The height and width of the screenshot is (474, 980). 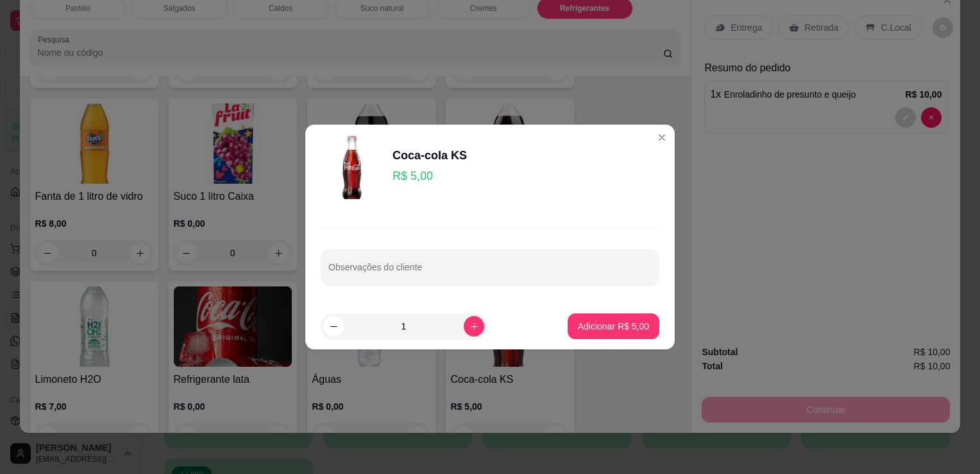 What do you see at coordinates (474, 326) in the screenshot?
I see `button: increase-product-quantity` at bounding box center [474, 326].